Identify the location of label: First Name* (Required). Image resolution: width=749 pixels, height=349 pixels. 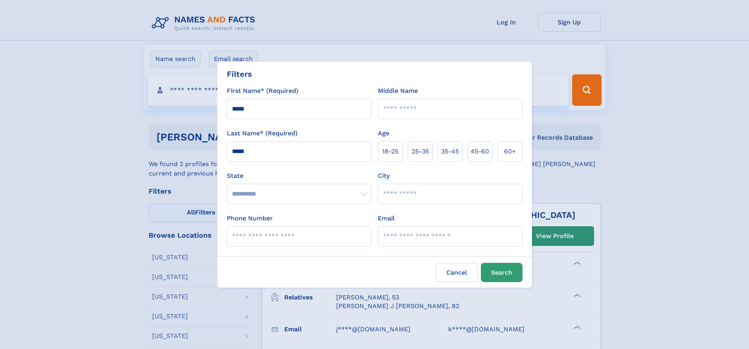
(263, 91).